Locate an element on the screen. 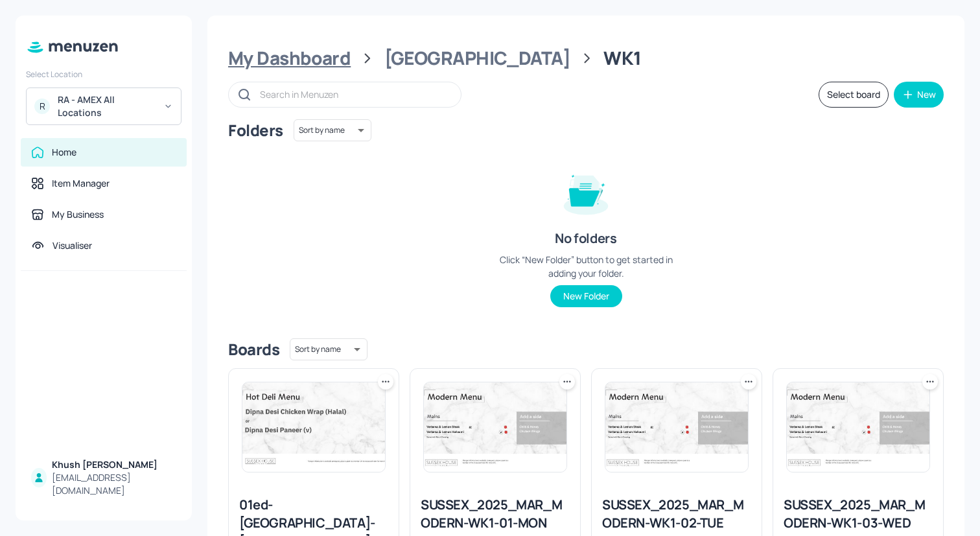 The height and width of the screenshot is (536, 980). button: Select board is located at coordinates (854, 95).